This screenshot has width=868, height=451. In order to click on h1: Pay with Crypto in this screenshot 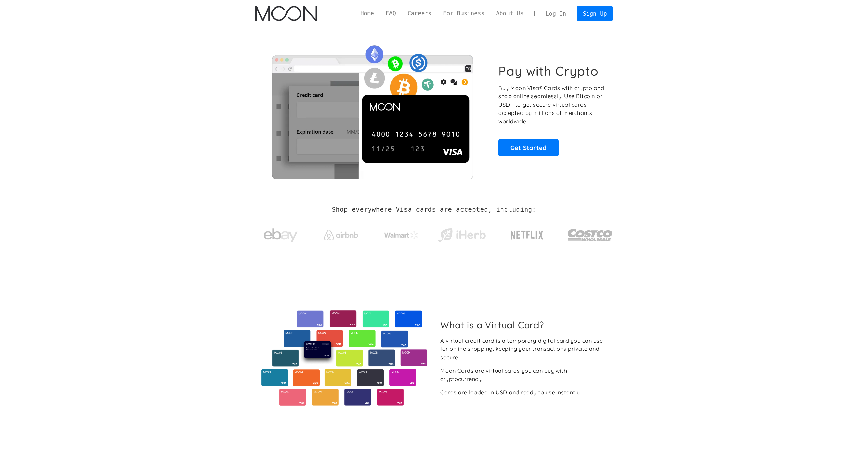, I will do `click(548, 71)`.